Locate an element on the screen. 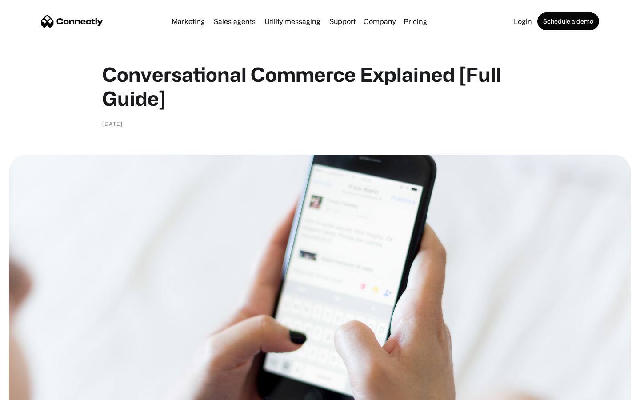 The height and width of the screenshot is (400, 640). div: Company is located at coordinates (379, 21).